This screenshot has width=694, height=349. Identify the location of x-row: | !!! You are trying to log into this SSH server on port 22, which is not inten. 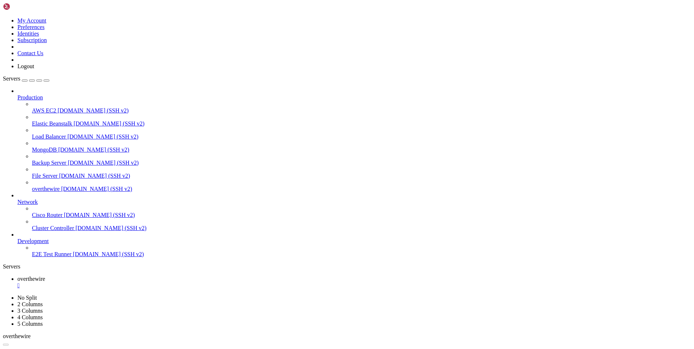
(301, 37).